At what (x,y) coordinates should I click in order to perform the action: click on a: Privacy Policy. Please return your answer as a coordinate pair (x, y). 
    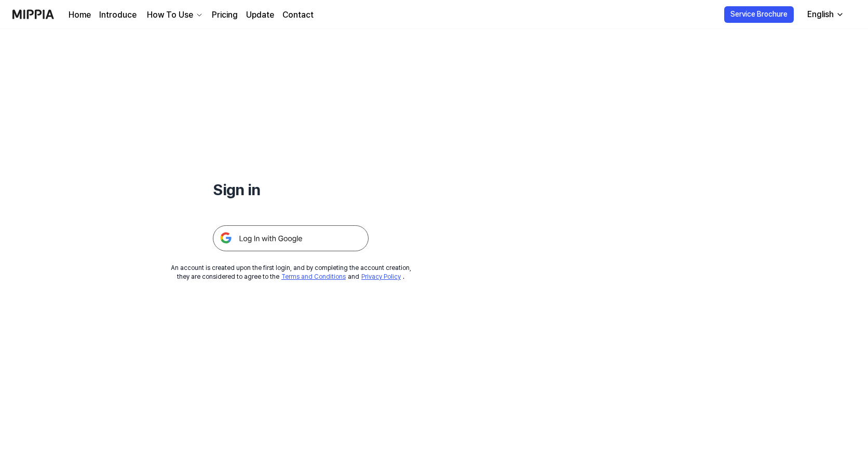
    Looking at the image, I should click on (381, 277).